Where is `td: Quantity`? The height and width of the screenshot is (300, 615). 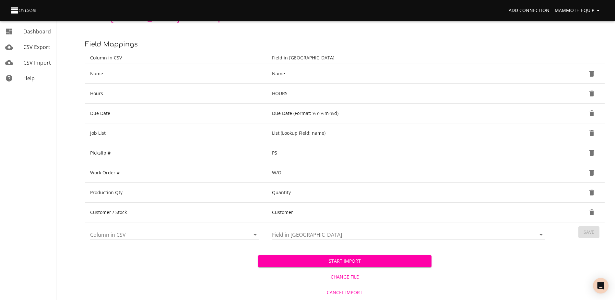
td: Quantity is located at coordinates (410, 192).